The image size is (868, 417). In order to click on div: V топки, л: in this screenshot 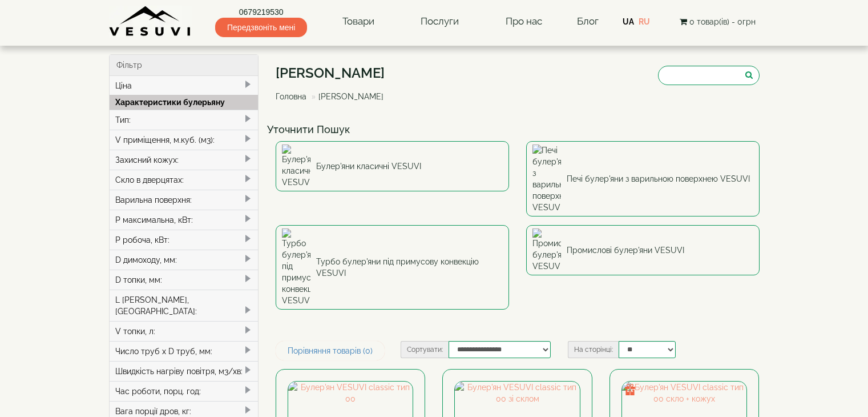, I will do `click(184, 331)`.